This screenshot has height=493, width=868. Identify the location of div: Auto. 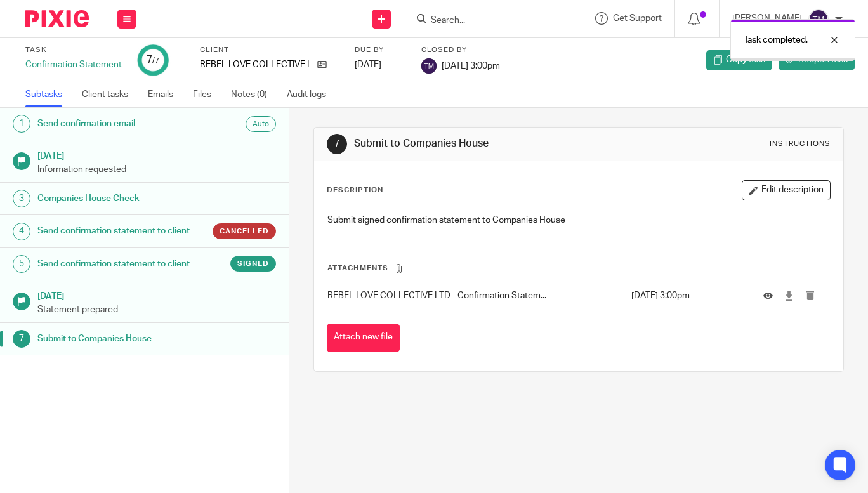
(261, 124).